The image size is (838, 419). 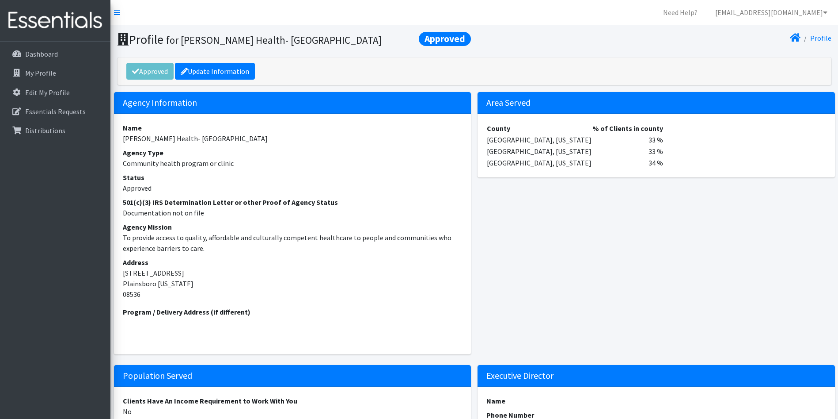 I want to click on dd: Community health program or clinic, so click(x=293, y=163).